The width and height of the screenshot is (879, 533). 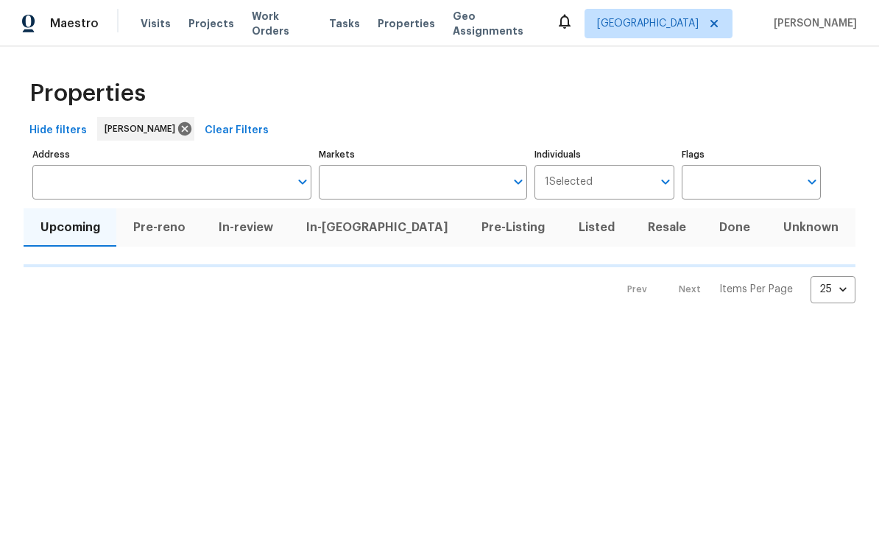 I want to click on span: Pre-reno, so click(x=159, y=227).